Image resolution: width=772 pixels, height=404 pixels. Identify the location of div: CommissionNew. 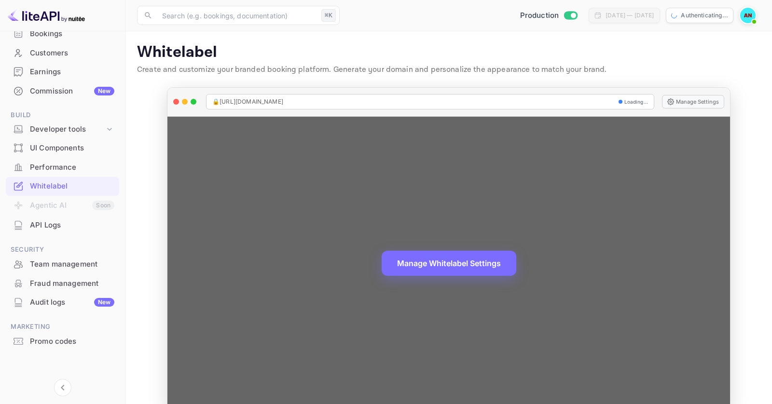
(62, 91).